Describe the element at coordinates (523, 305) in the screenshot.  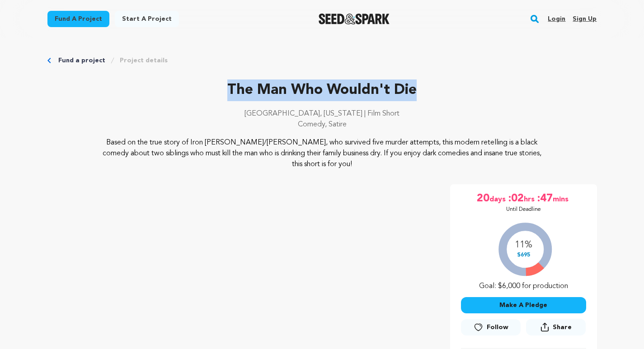
I see `button: Make A Pledge` at that location.